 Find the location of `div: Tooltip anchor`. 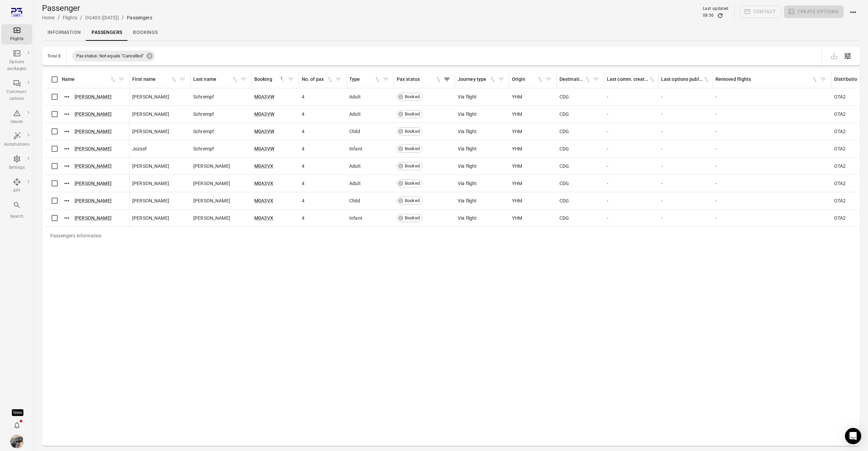

div: Tooltip anchor is located at coordinates (17, 413).